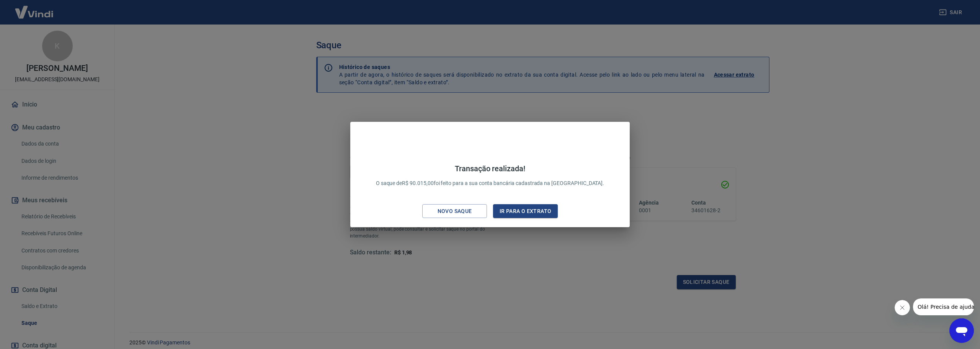  What do you see at coordinates (35, 8) in the screenshot?
I see `span: Olá! Precisa de ajuda?` at bounding box center [35, 8].